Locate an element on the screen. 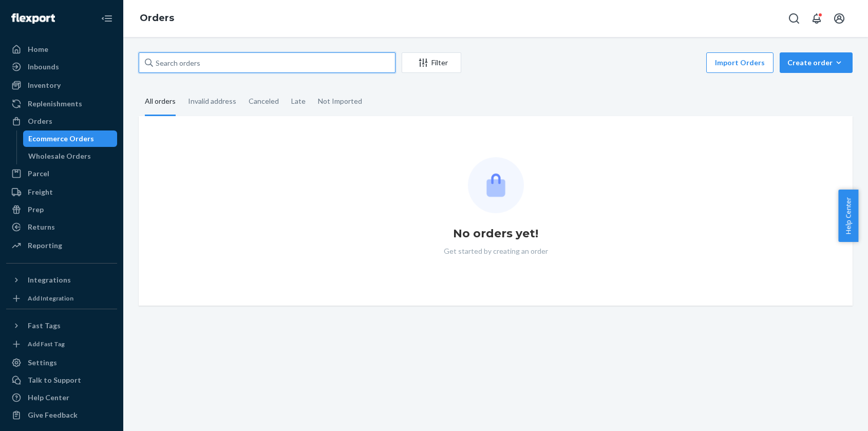  a: Freight is located at coordinates (61, 192).